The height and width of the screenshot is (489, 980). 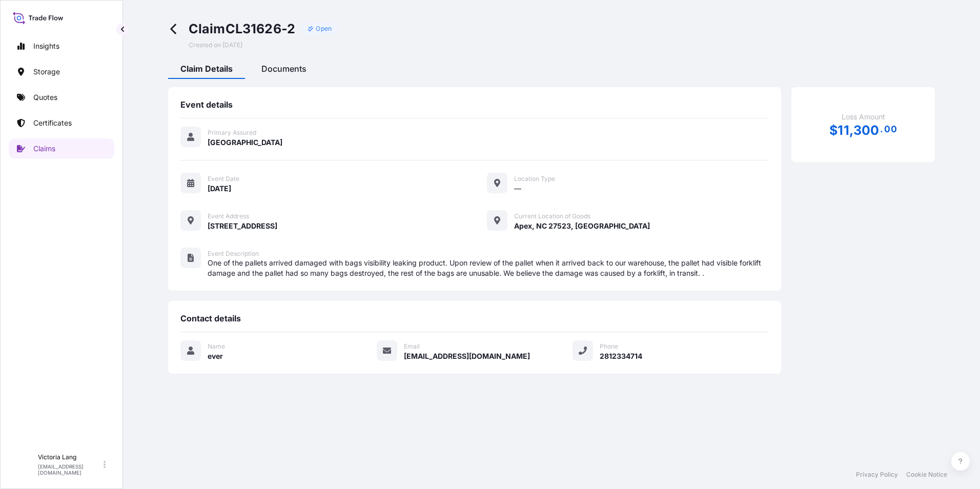 What do you see at coordinates (62, 72) in the screenshot?
I see `a: Storage` at bounding box center [62, 72].